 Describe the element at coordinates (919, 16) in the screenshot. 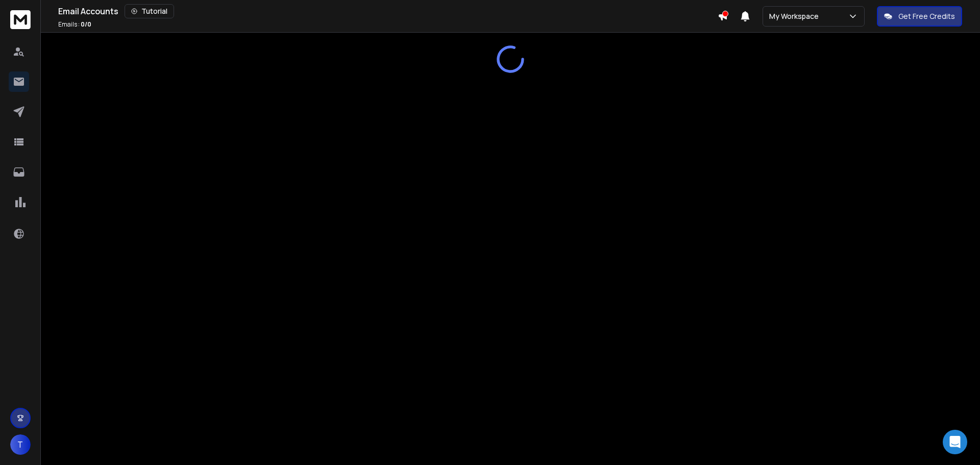

I see `button: Get Free Credits` at that location.